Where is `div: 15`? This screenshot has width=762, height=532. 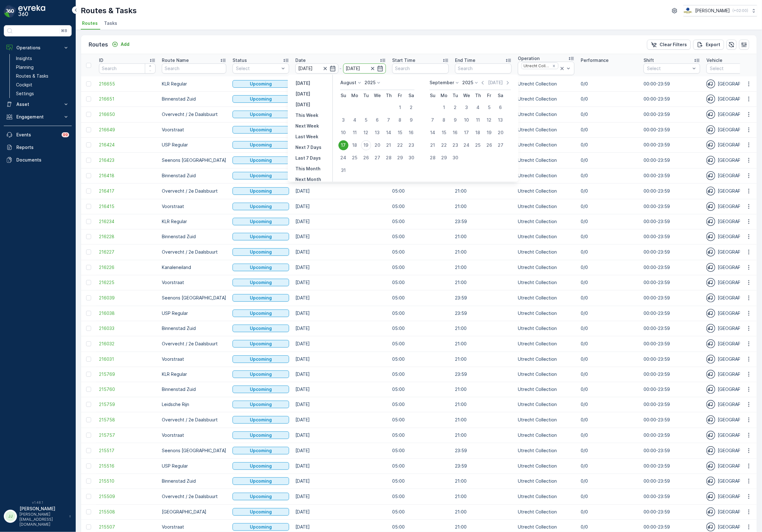 div: 15 is located at coordinates (444, 133).